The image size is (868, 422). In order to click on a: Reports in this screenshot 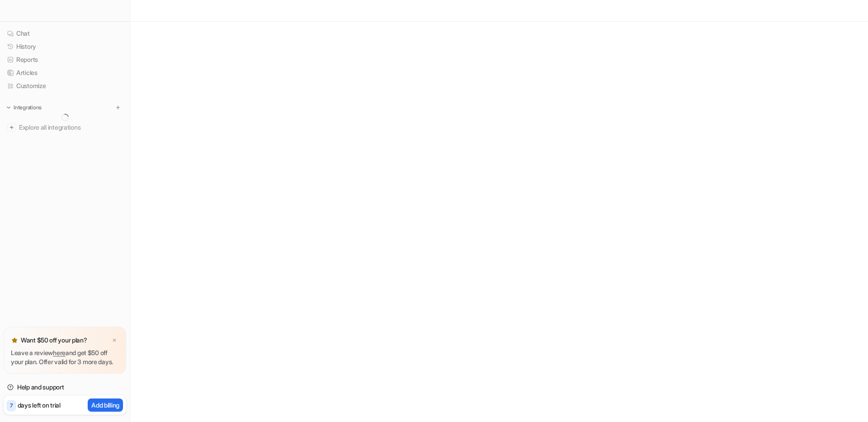, I will do `click(64, 60)`.